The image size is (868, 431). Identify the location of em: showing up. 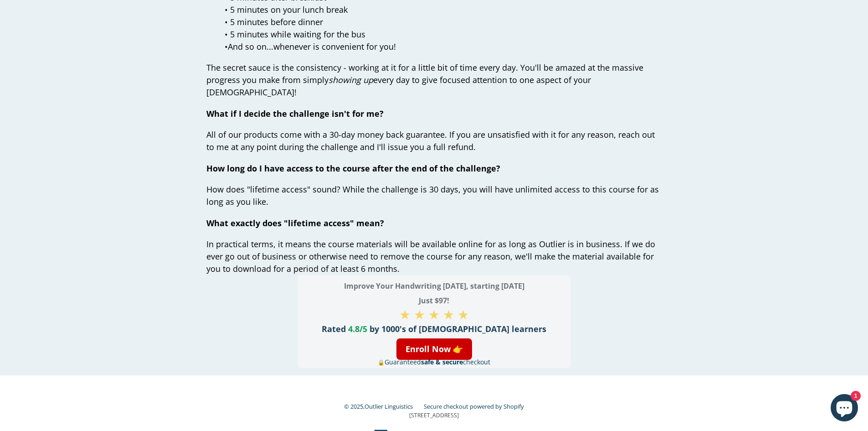
(351, 80).